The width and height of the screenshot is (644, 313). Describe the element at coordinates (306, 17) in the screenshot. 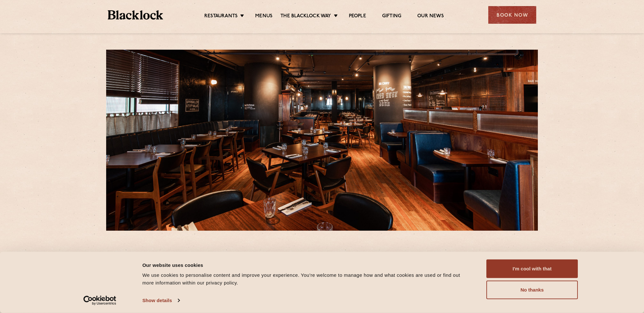

I see `a: The Blacklock Way` at that location.